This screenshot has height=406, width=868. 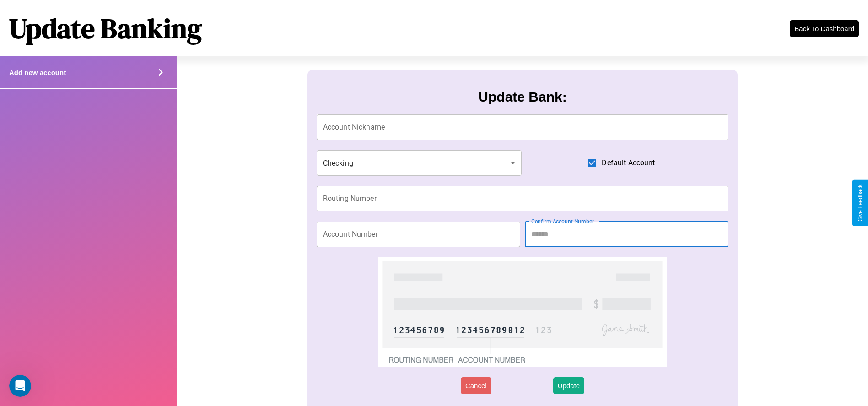 I want to click on h3: Update Bank:, so click(x=522, y=97).